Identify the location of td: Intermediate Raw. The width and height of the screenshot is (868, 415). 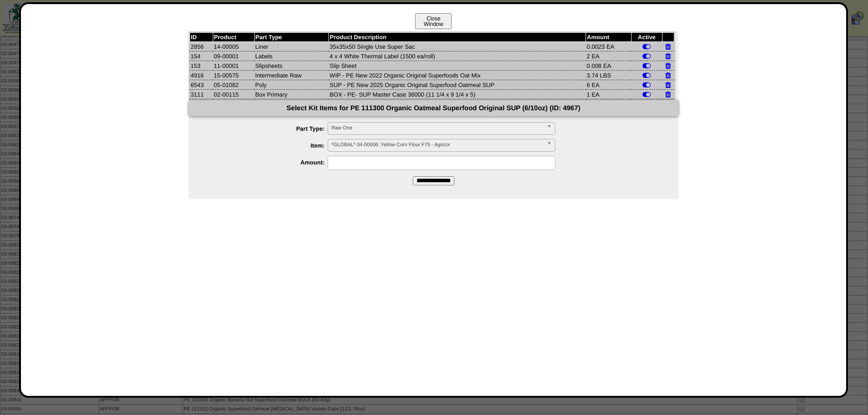
(291, 75).